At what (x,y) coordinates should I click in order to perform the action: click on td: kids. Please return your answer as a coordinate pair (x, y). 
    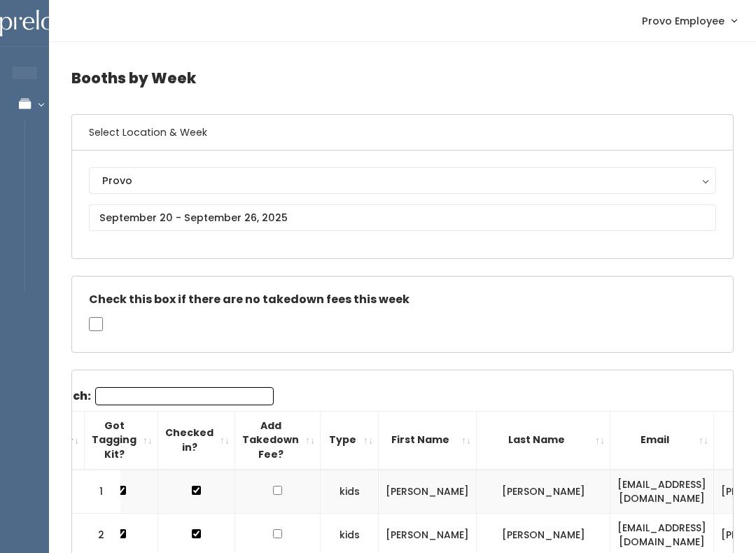
    Looking at the image, I should click on (349, 491).